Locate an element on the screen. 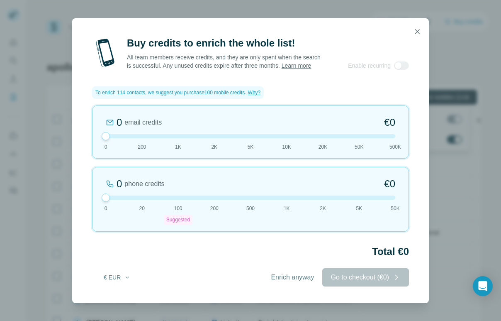 The image size is (501, 321). span: 500 is located at coordinates (250, 208).